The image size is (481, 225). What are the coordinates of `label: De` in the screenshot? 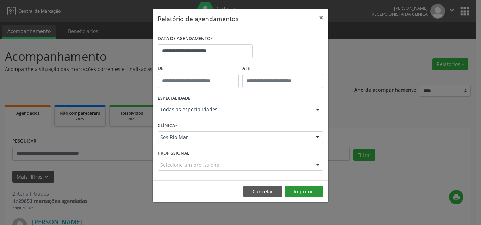 It's located at (198, 69).